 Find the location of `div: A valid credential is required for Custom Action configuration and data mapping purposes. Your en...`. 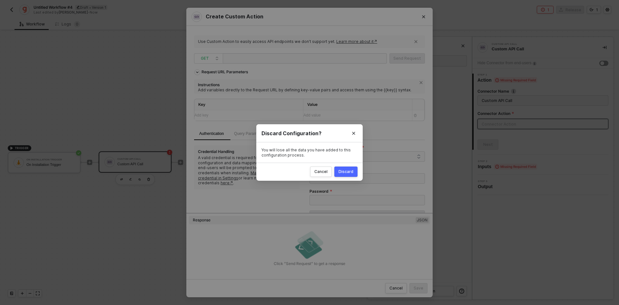

div: A valid credential is required for Custom Action configuration and data mapping purposes. Your en... is located at coordinates (247, 170).